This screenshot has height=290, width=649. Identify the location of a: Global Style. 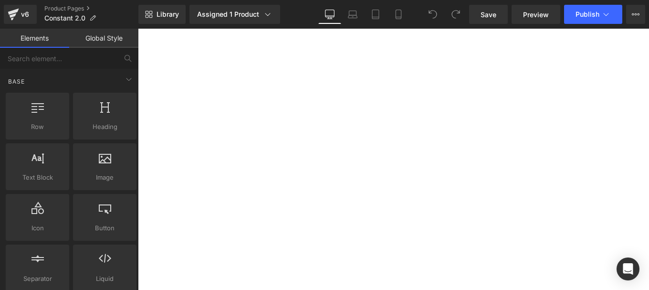
(104, 38).